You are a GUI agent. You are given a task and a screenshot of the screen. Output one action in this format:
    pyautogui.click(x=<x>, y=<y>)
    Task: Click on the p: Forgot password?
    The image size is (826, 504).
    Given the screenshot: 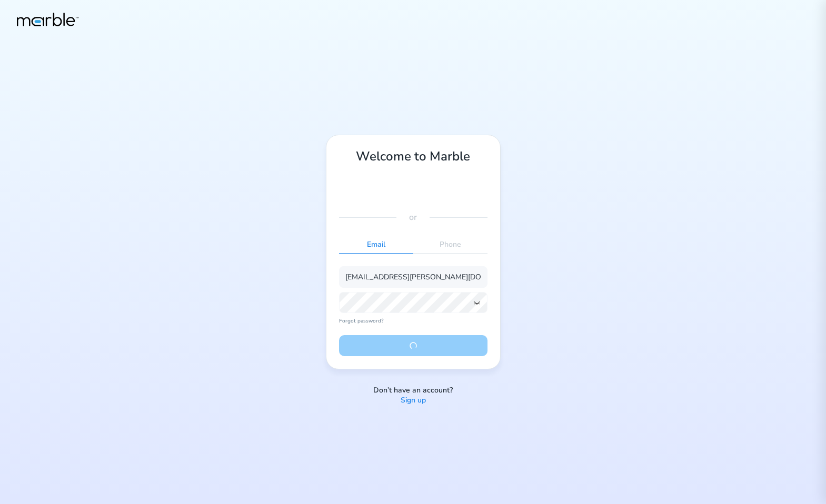 What is the action you would take?
    pyautogui.click(x=413, y=321)
    